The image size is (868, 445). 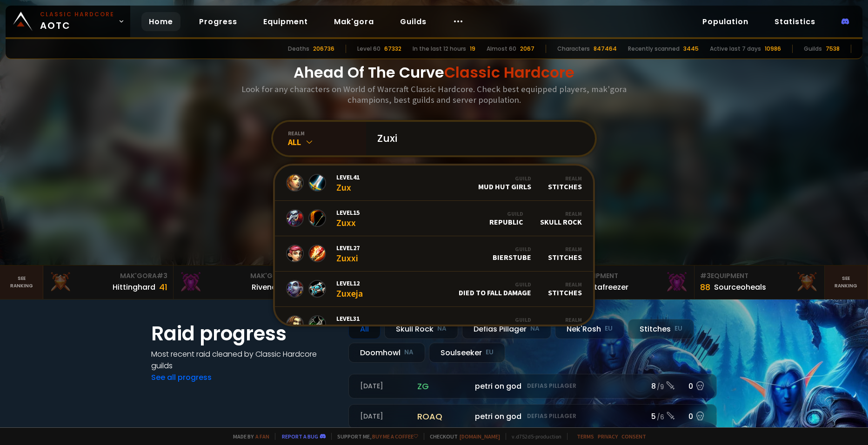 What do you see at coordinates (434, 254) in the screenshot?
I see `a: Level27ZuxxiGuildBierstubeRealmStitches` at bounding box center [434, 254].